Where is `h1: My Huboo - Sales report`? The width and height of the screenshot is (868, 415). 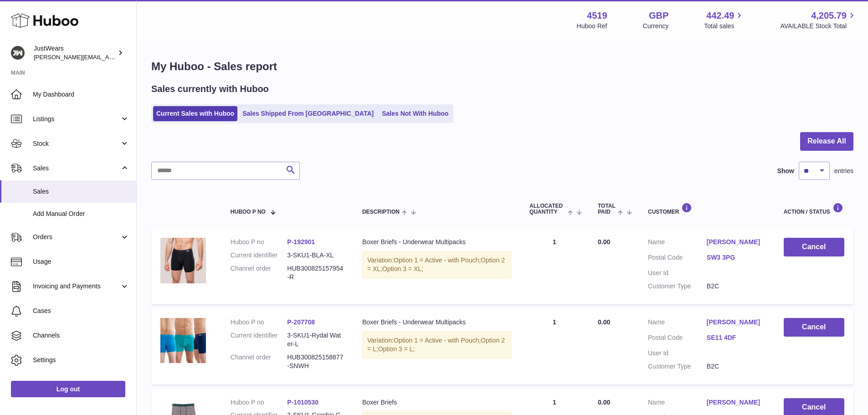 h1: My Huboo - Sales report is located at coordinates (502, 66).